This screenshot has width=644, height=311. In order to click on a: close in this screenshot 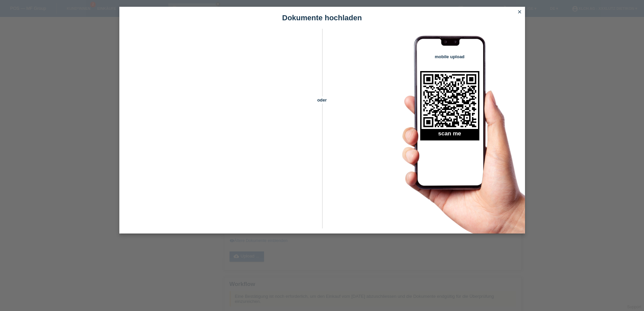, I will do `click(520, 12)`.